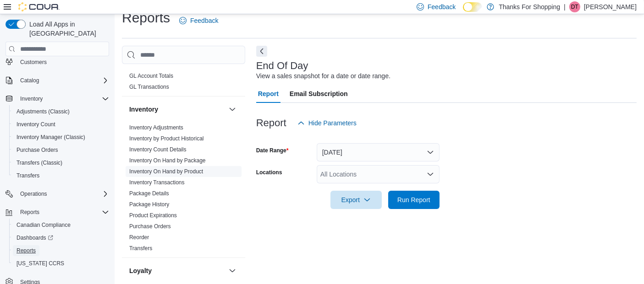 The height and width of the screenshot is (284, 644). What do you see at coordinates (144, 109) in the screenshot?
I see `h3: Inventory` at bounding box center [144, 109].